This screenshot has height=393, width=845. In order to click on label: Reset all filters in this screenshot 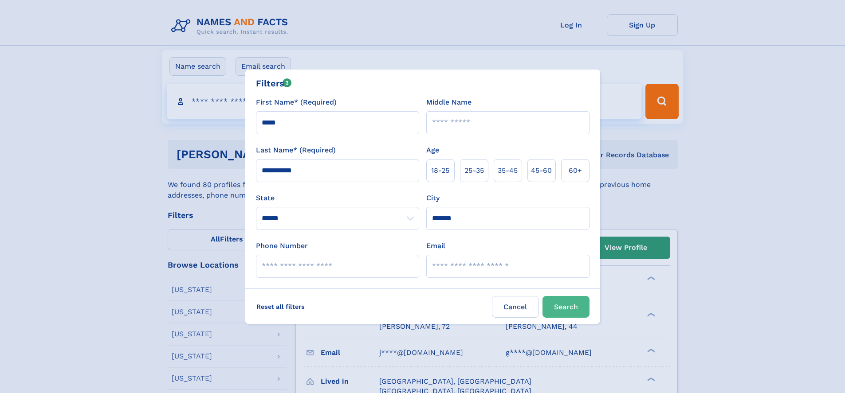, I will do `click(280, 307)`.